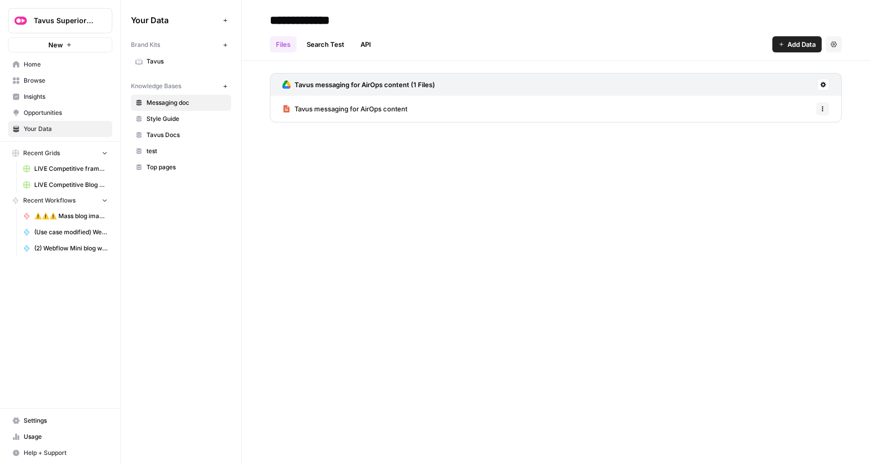  I want to click on a: Style Guide, so click(181, 119).